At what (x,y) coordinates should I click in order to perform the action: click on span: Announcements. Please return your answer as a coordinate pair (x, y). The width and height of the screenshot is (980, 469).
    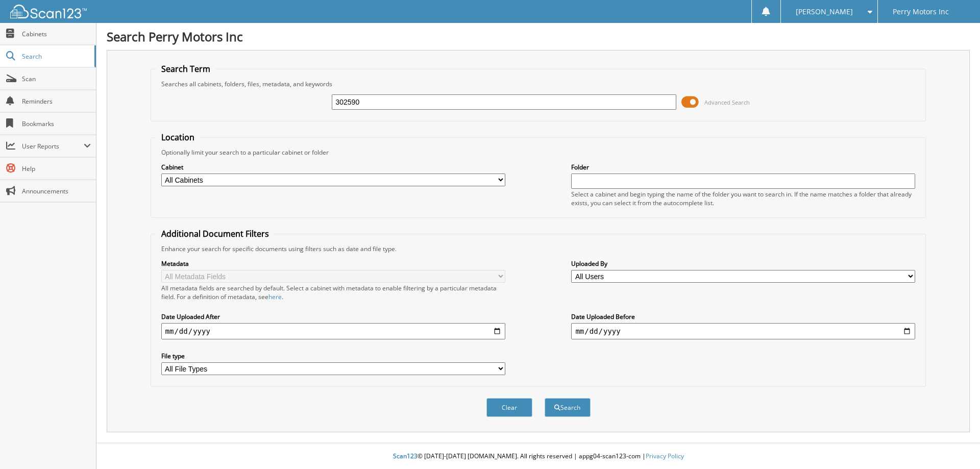
    Looking at the image, I should click on (56, 191).